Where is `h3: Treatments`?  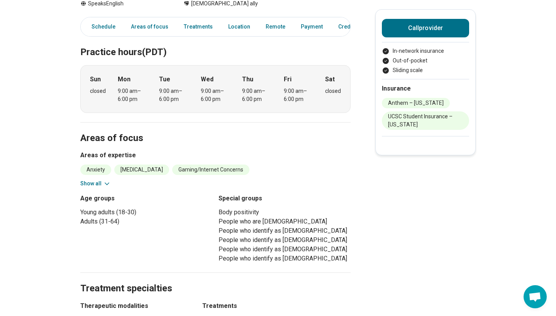 h3: Treatments is located at coordinates (276, 306).